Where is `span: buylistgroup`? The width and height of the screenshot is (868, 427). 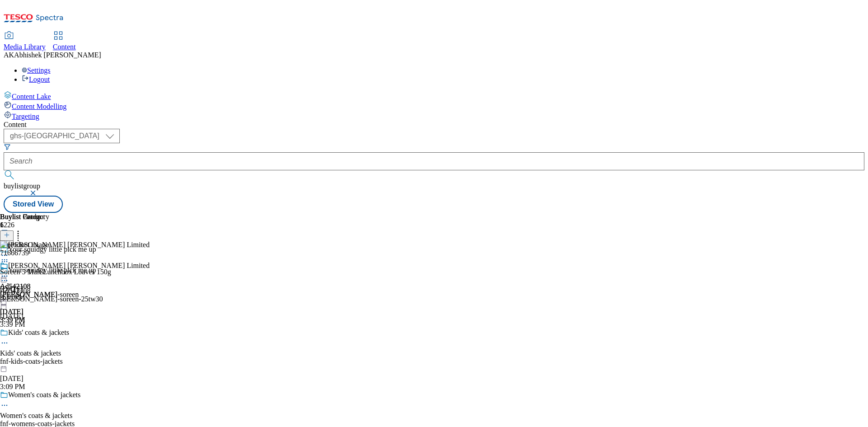
span: buylistgroup is located at coordinates (22, 186).